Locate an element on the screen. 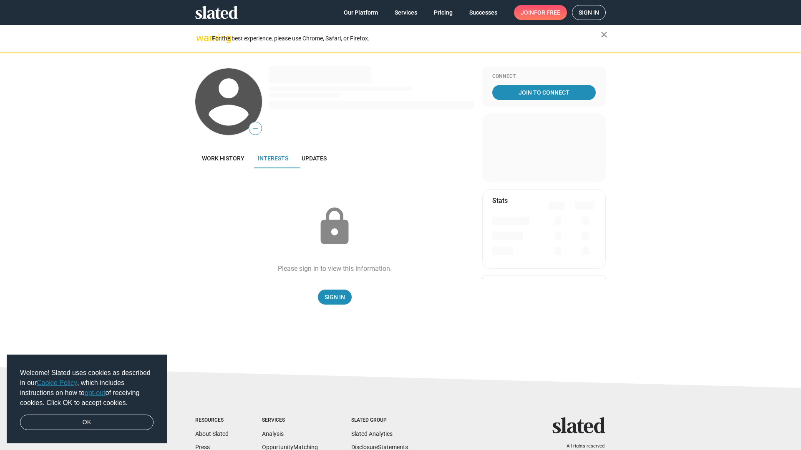 This screenshot has height=450, width=801. div: Connect is located at coordinates (544, 77).